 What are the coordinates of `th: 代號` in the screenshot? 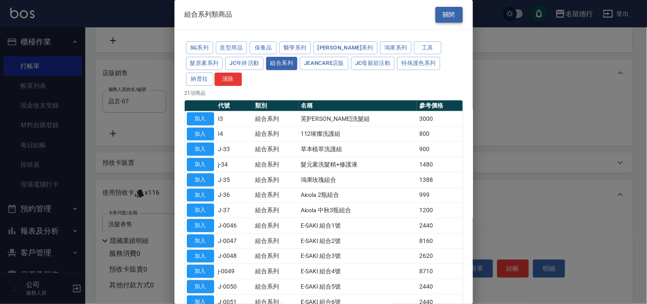 It's located at (234, 106).